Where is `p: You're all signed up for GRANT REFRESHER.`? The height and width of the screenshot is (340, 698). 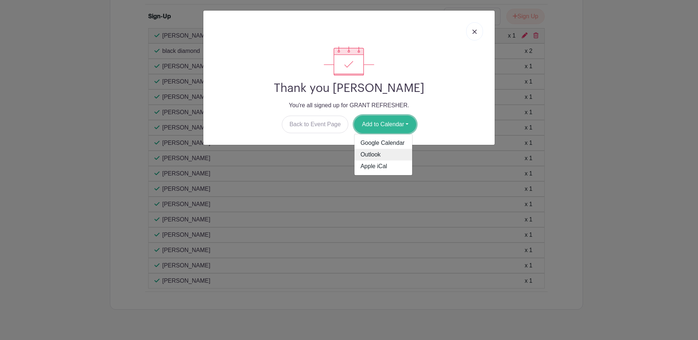 p: You're all signed up for GRANT REFRESHER. is located at coordinates (349, 106).